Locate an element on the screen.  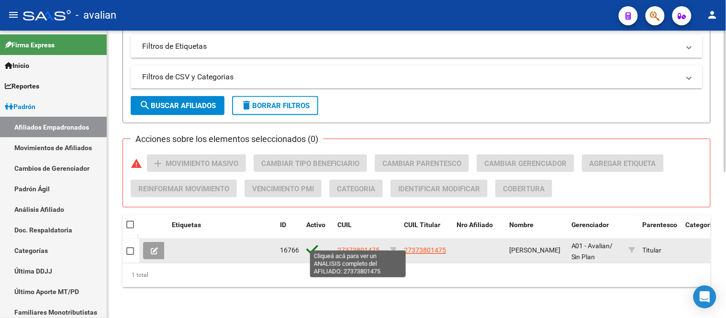
div: 1 total is located at coordinates (417, 276).